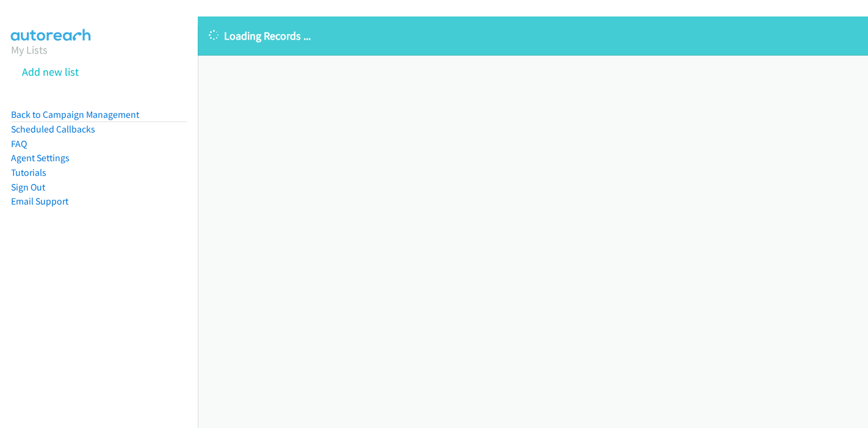 The width and height of the screenshot is (868, 428). What do you see at coordinates (533, 35) in the screenshot?
I see `p: Loading Records ...` at bounding box center [533, 35].